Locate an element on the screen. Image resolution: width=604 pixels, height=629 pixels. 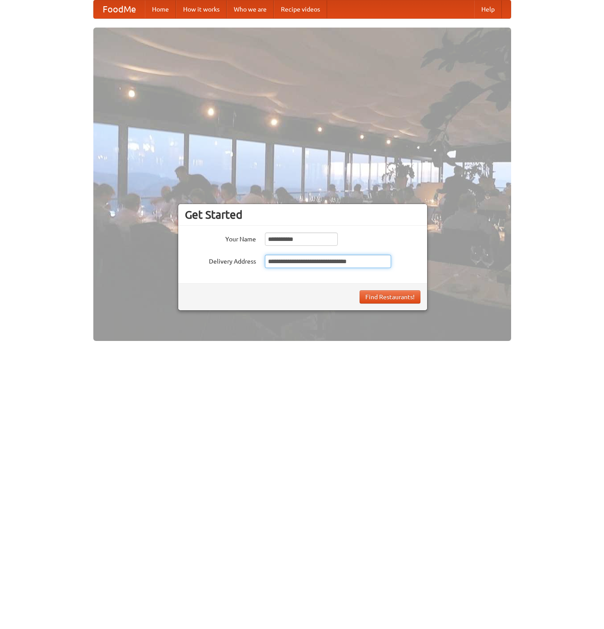
label: Delivery Address is located at coordinates (220, 260).